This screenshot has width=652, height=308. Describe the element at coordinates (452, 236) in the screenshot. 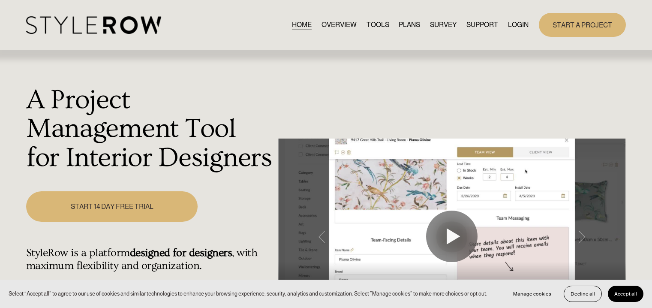

I see `button: Play` at that location.